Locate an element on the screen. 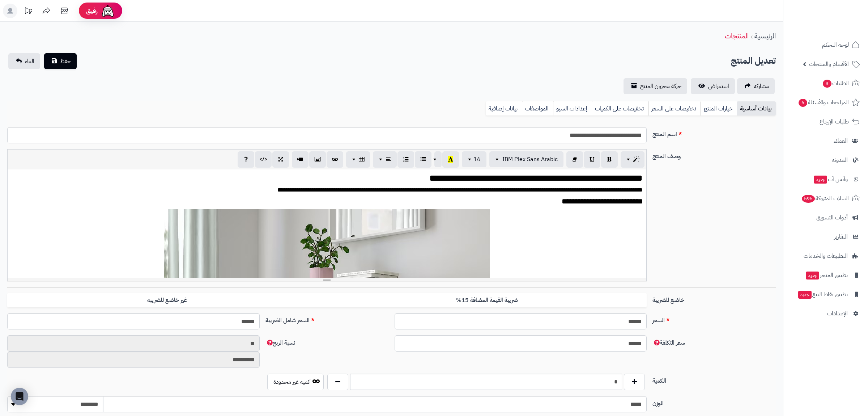  label: وصف المنتج is located at coordinates (714, 155).